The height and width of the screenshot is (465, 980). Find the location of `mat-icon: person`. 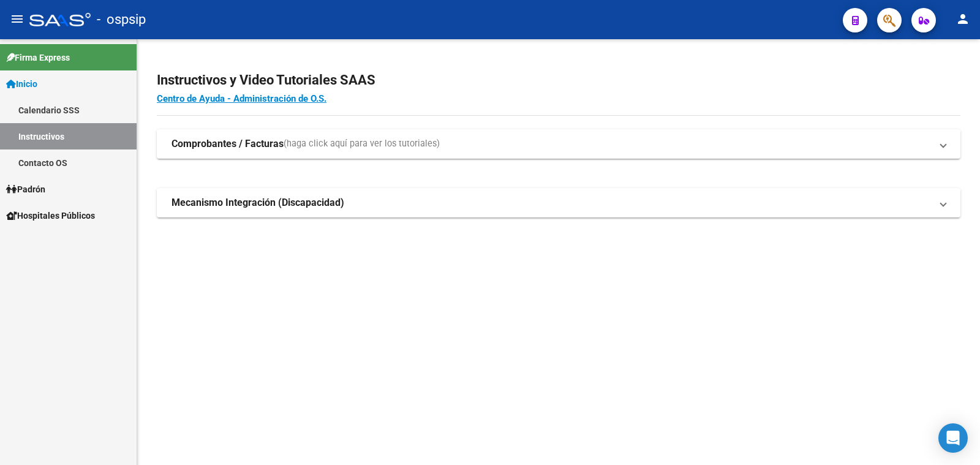

mat-icon: person is located at coordinates (962, 19).